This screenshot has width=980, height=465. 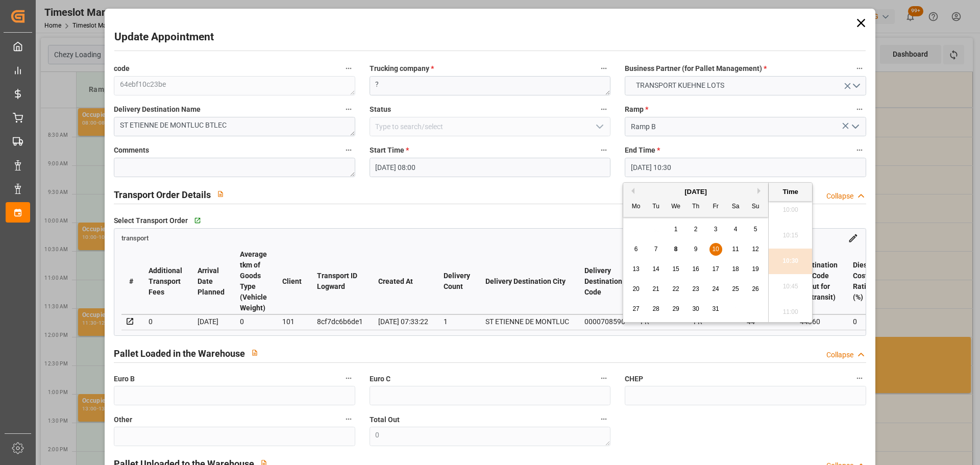 What do you see at coordinates (860, 69) in the screenshot?
I see `button: Business Partner (for Pallet Management) *` at bounding box center [860, 69].